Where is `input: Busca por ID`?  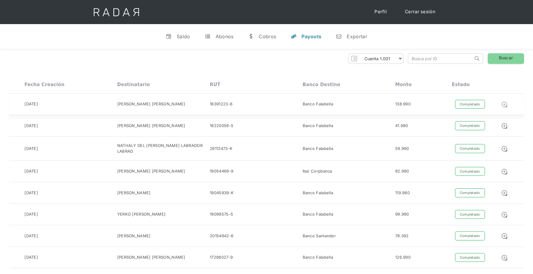
input: Busca por ID is located at coordinates (440, 58).